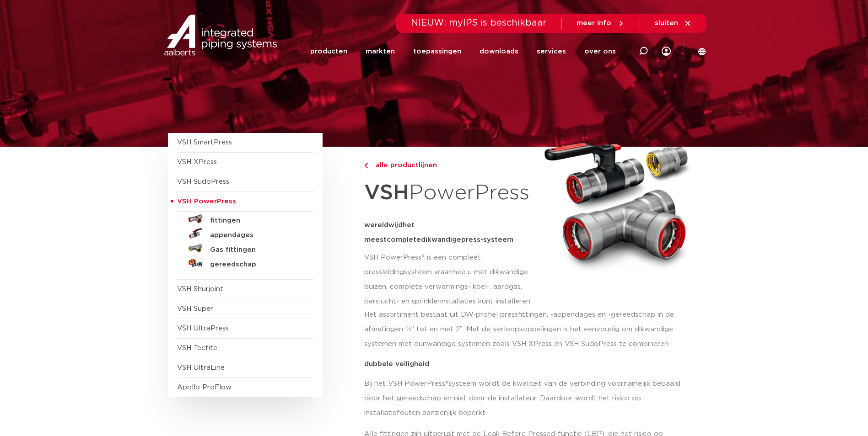  What do you see at coordinates (197, 347) in the screenshot?
I see `a: VSH Tectite` at bounding box center [197, 347].